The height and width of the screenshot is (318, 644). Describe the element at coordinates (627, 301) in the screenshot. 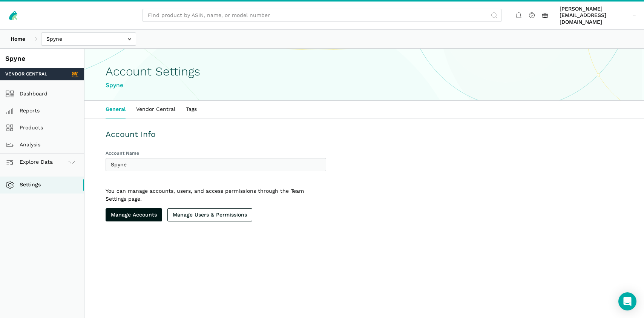

I see `div: Open Intercom Messenger` at that location.